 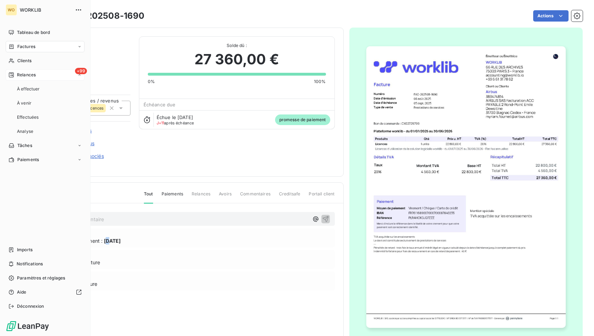 What do you see at coordinates (28, 327) in the screenshot?
I see `img: Logo LeanPay` at bounding box center [28, 327].